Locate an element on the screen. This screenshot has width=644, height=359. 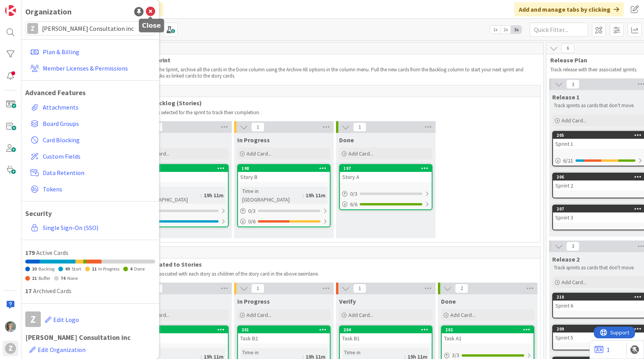
div: 198 is located at coordinates (285, 168).